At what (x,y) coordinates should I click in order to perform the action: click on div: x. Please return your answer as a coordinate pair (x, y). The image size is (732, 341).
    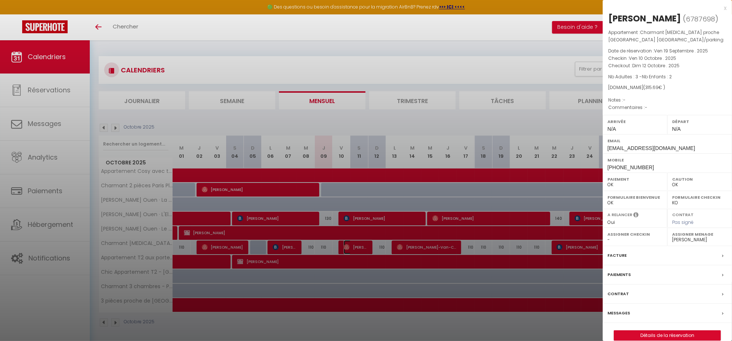
    Looking at the image, I should click on (664, 8).